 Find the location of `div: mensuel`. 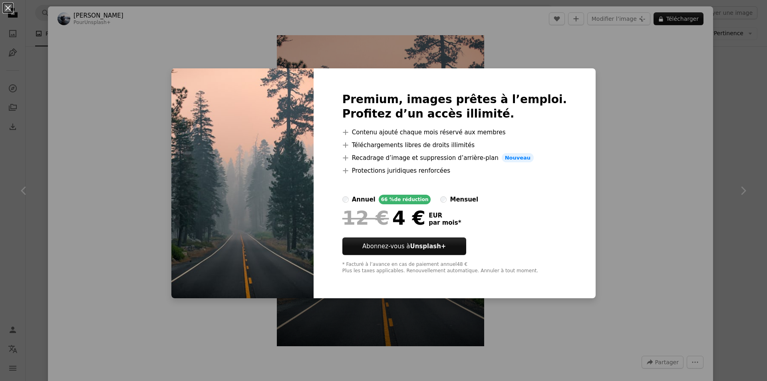

div: mensuel is located at coordinates (464, 199).